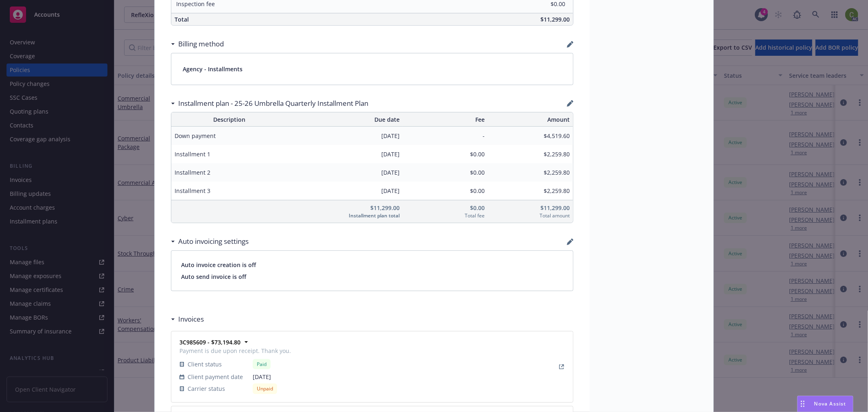 This screenshot has height=412, width=868. Describe the element at coordinates (530, 119) in the screenshot. I see `span: Amount` at that location.